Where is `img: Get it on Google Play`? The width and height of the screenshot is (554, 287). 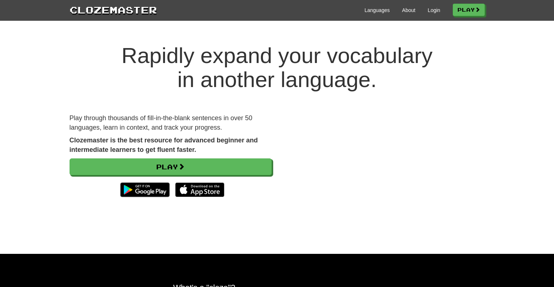 img: Get it on Google Play is located at coordinates (145, 190).